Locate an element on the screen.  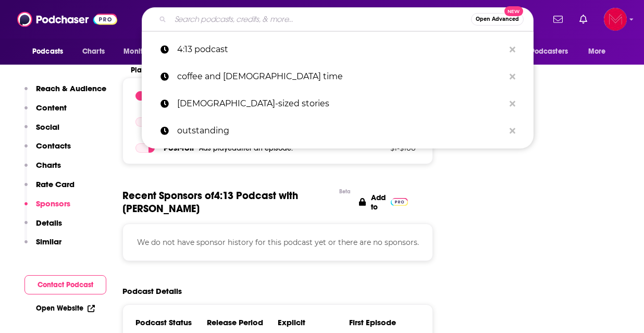
button: Details is located at coordinates (43, 227).